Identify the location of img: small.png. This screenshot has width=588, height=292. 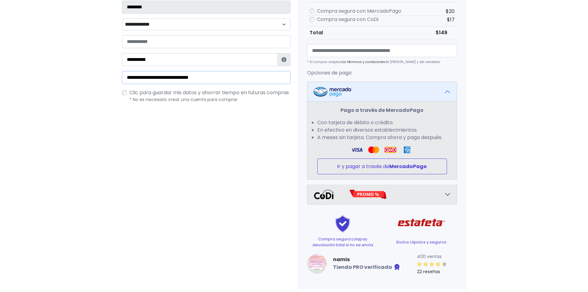
(317, 264).